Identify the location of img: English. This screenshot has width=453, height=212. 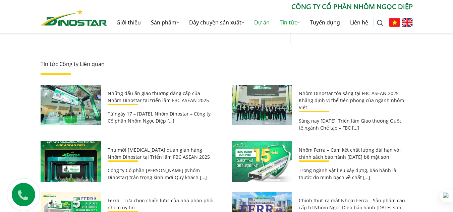
(407, 22).